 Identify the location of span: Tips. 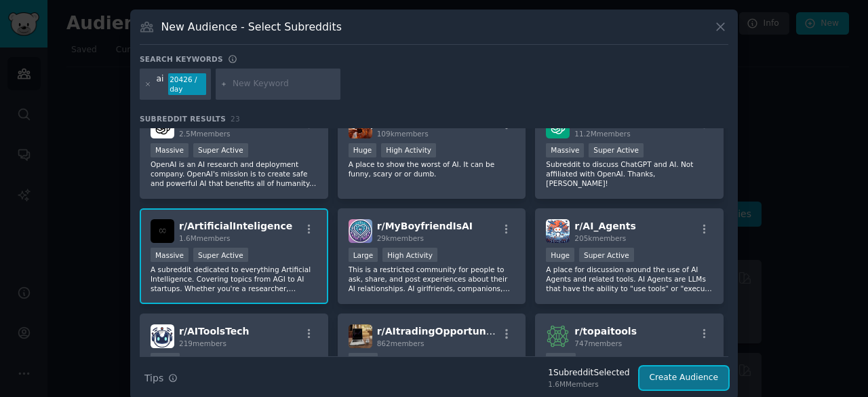
(154, 378).